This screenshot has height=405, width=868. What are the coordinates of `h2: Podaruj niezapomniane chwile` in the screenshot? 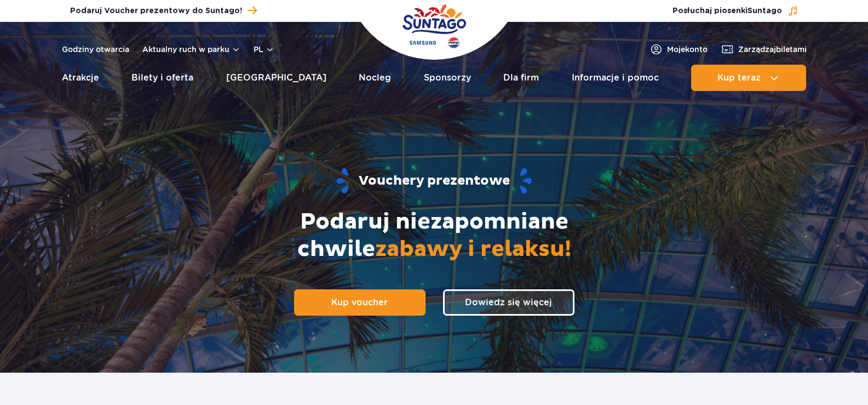 It's located at (434, 235).